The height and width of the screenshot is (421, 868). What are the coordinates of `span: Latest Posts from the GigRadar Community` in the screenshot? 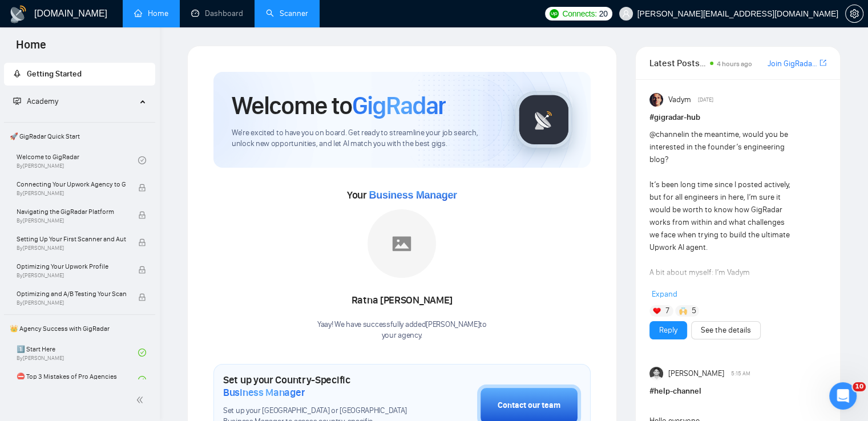 It's located at (678, 62).